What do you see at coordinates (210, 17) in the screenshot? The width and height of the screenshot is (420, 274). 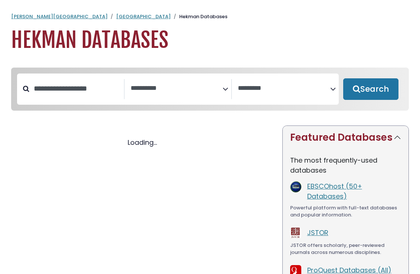 I see `nav: breadcrumb` at bounding box center [210, 17].